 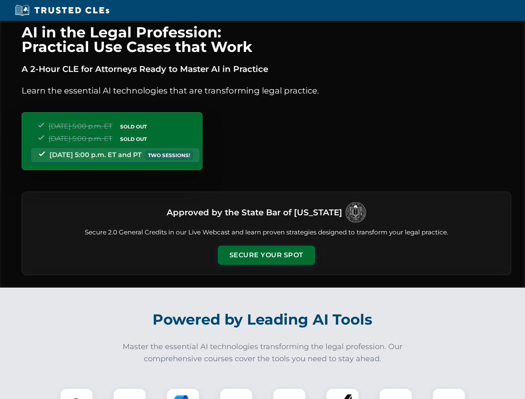 What do you see at coordinates (266, 91) in the screenshot?
I see `p: Learn the essential AI technologies that are transforming legal practice.` at bounding box center [266, 91].